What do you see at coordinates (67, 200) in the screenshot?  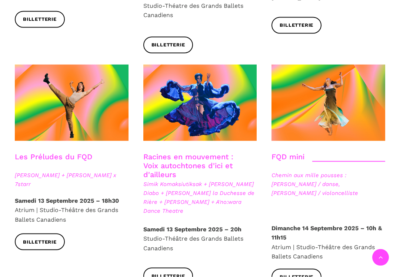 I see `strong: Samedi 13 Septembre 2025 – 18h30` at bounding box center [67, 200].